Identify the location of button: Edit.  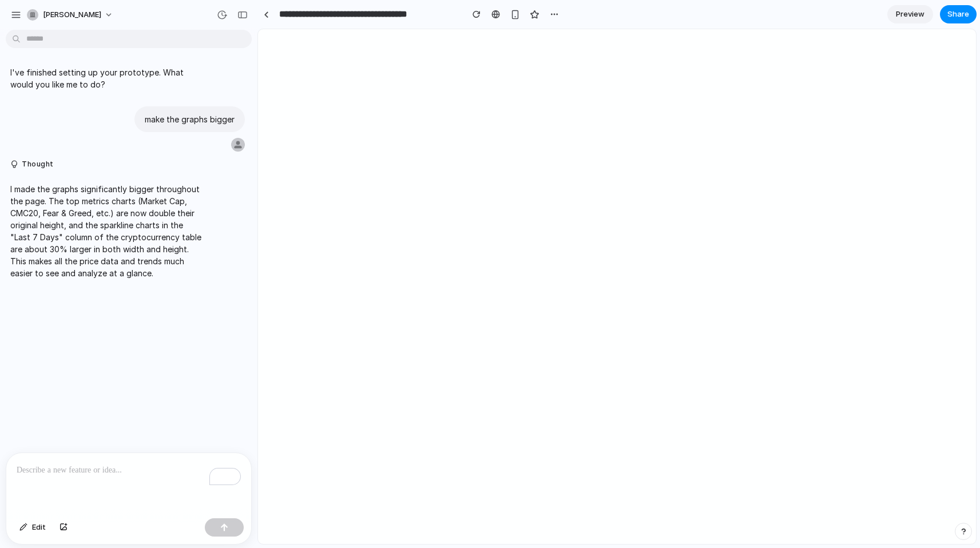
(33, 527).